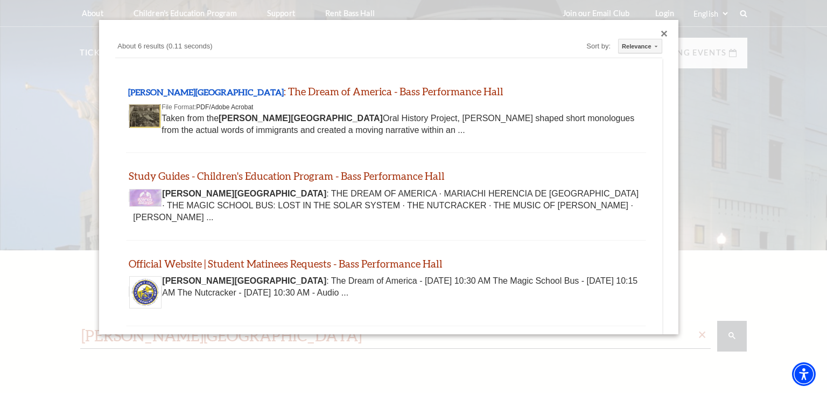  What do you see at coordinates (225, 107) in the screenshot?
I see `span: PDF/Adobe Acrobat` at bounding box center [225, 107].